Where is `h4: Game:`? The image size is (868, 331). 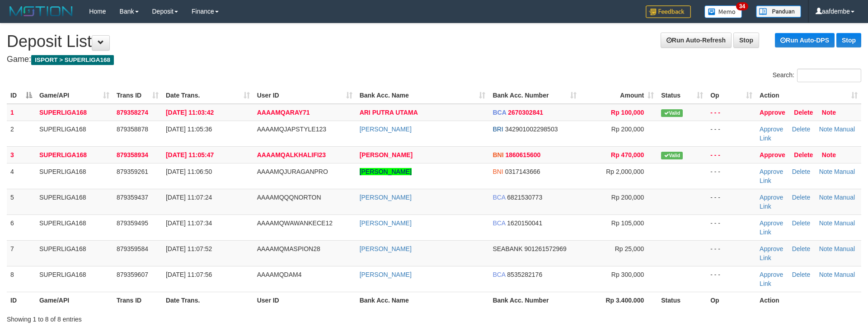 h4: Game: is located at coordinates (433, 59).